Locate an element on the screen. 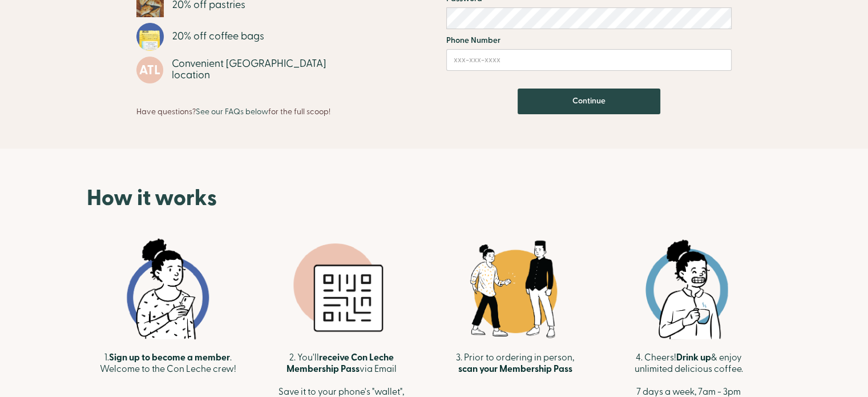  strong: Drink up is located at coordinates (694, 358).